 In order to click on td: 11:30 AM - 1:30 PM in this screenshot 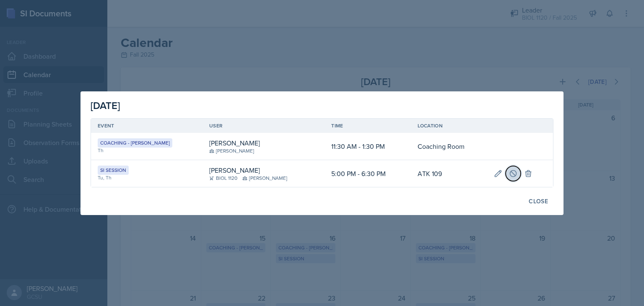, I will do `click(367, 146)`.